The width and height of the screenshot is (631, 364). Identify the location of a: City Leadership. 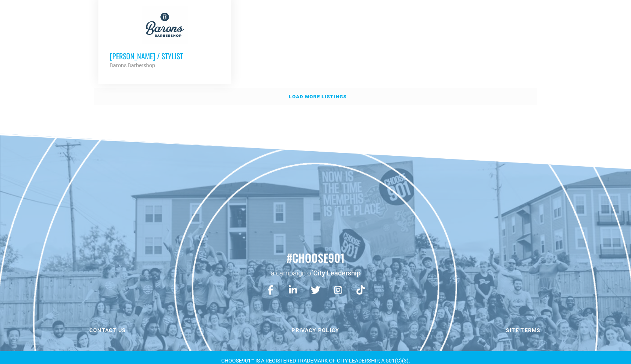
(337, 273).